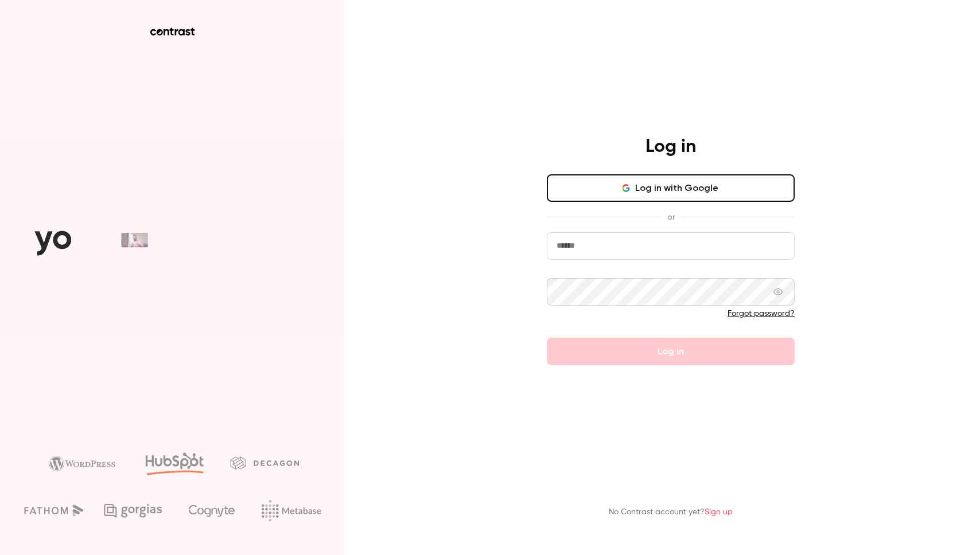  Describe the element at coordinates (761, 314) in the screenshot. I see `a: Forgot password?` at that location.